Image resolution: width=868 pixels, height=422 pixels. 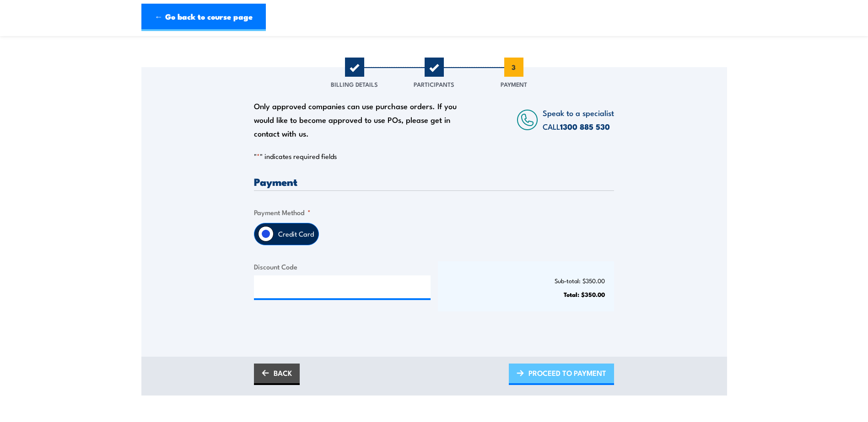 I want to click on label: Discount Code, so click(x=342, y=267).